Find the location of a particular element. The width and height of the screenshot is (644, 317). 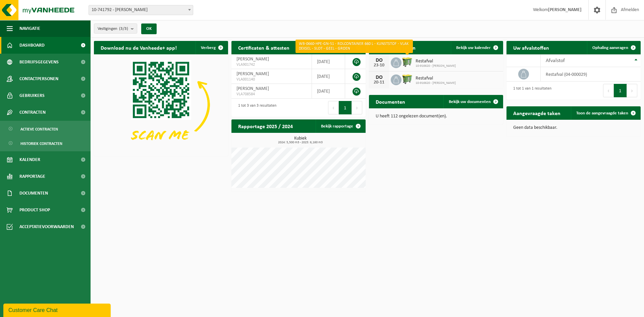

span: Acceptatievoorwaarden is located at coordinates (47, 227).